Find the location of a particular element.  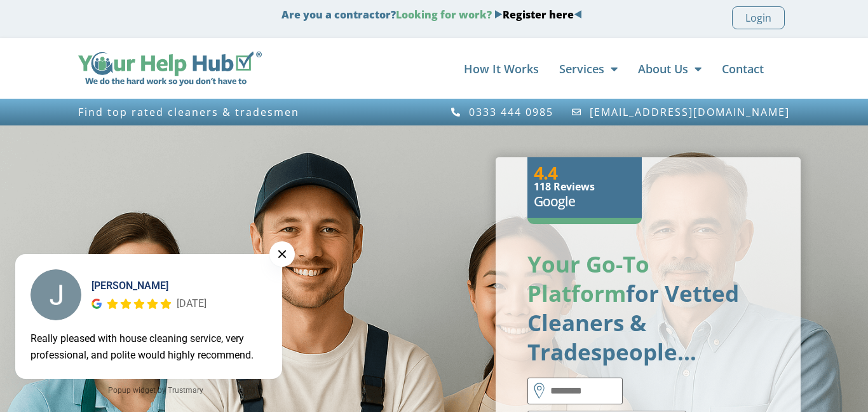

span: our Go-To Platform is located at coordinates (588, 278).